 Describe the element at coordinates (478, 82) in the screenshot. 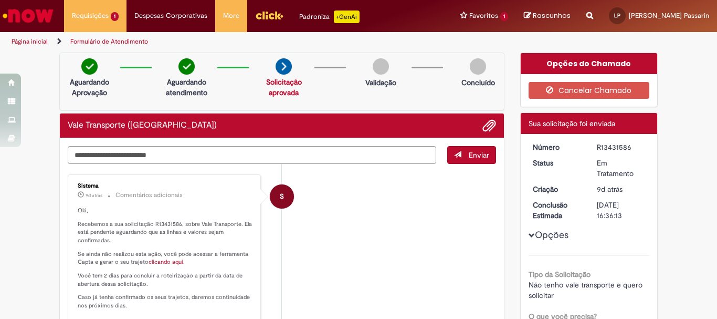

I see `p: Concluído` at that location.